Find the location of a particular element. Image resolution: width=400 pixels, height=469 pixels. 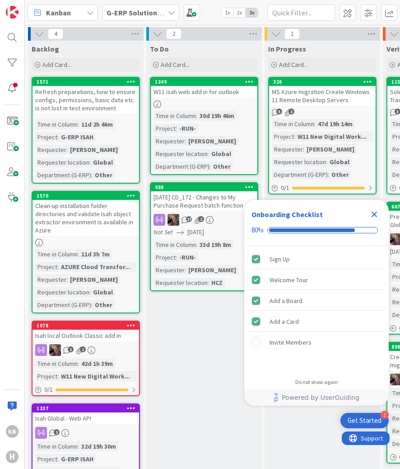

div: Clean-up installation folder directories and validate Isah object extractor environment is availa... is located at coordinates (86, 218).